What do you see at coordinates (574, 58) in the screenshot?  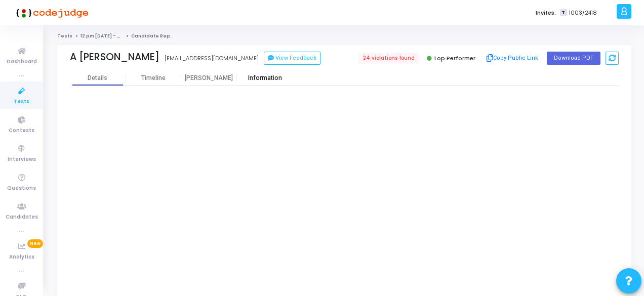 I see `button: Download PDF` at bounding box center [574, 58].